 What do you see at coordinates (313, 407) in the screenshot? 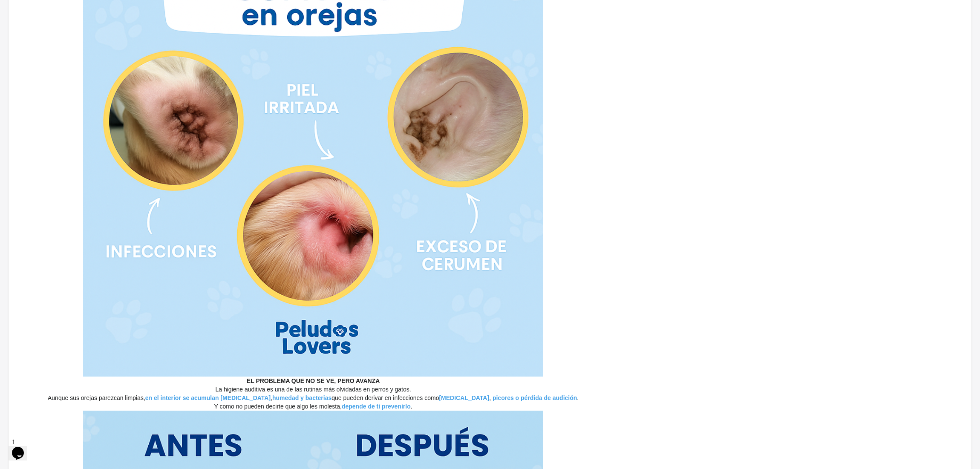
I see `p: Y como no pueden decirte que algo les molesta, .` at bounding box center [313, 407].